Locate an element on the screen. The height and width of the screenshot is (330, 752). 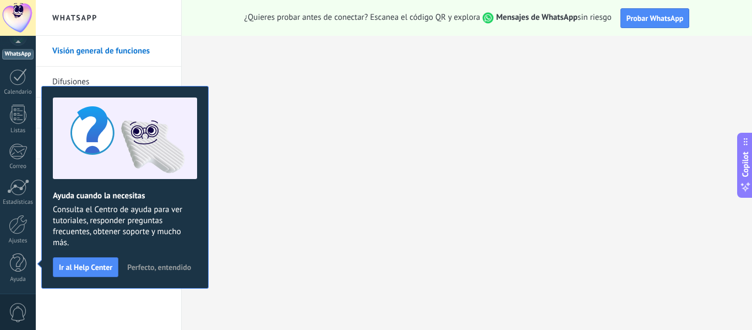
h2: Ayuda cuando la necesitas is located at coordinates (125, 195).